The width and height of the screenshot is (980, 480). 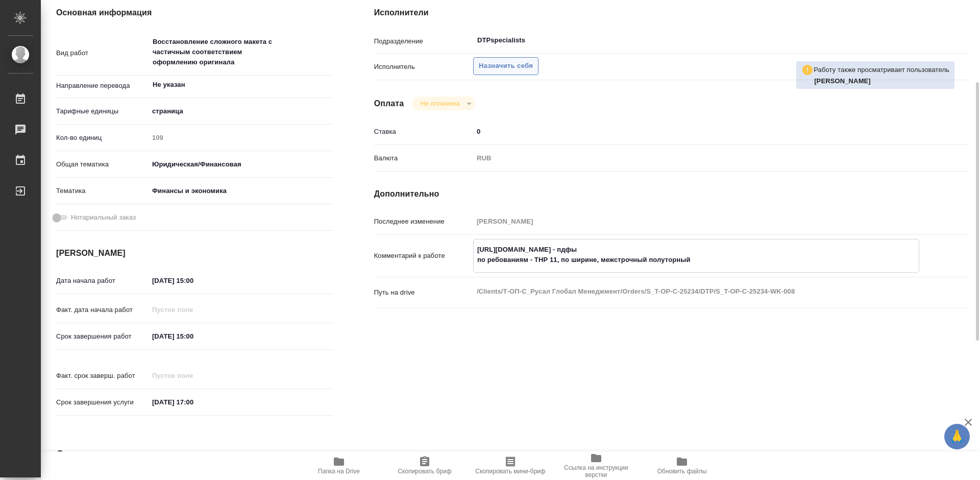 What do you see at coordinates (672, 13) in the screenshot?
I see `h4: Исполнители` at bounding box center [672, 13].